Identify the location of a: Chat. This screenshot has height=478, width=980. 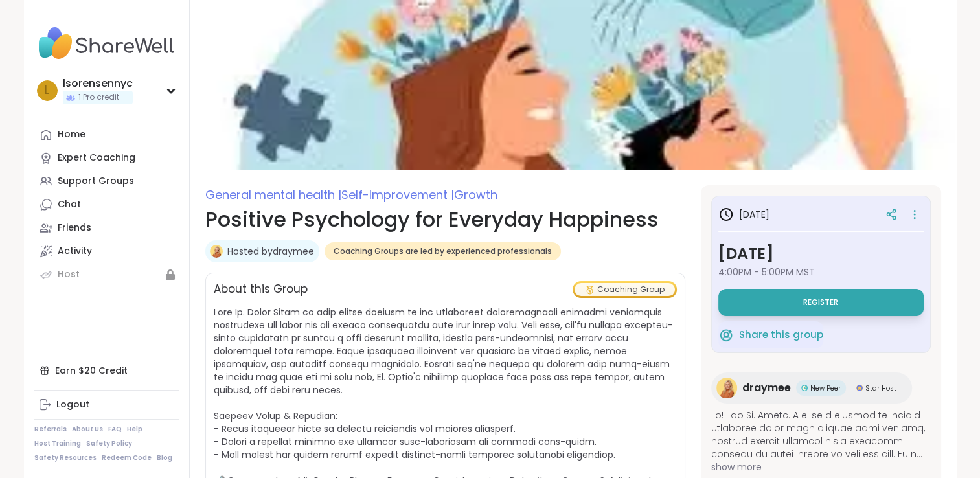
(106, 205).